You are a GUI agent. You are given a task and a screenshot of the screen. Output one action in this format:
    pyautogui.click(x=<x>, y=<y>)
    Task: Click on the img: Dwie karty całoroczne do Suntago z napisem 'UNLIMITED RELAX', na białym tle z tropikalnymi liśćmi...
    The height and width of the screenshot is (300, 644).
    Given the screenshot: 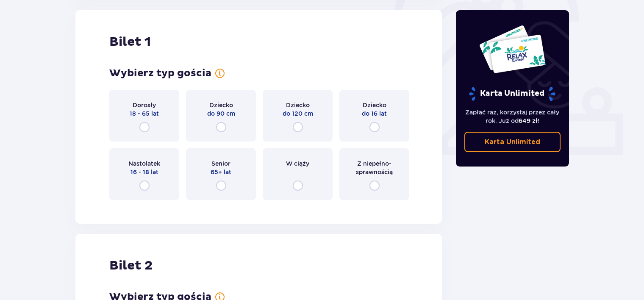 What is the action you would take?
    pyautogui.click(x=512, y=49)
    